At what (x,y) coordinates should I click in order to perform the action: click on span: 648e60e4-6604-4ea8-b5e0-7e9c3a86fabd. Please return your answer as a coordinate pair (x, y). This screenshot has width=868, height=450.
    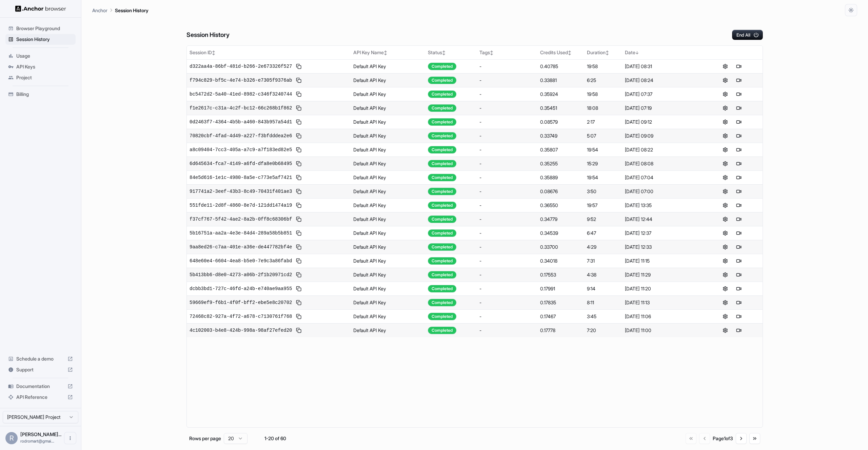
    Looking at the image, I should click on (241, 261).